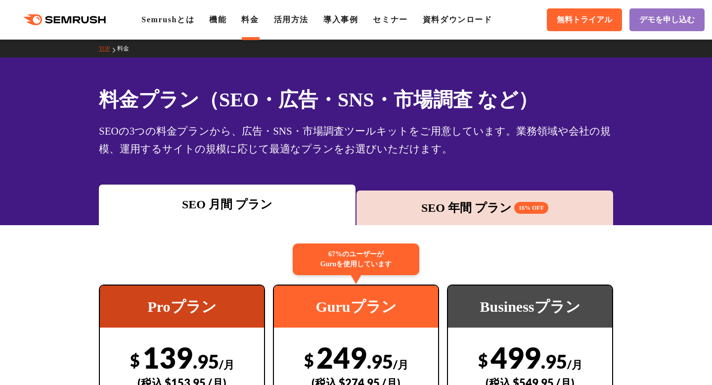  Describe the element at coordinates (356, 259) in the screenshot. I see `div: 67%のユーザーが Guruを使用しています` at that location.